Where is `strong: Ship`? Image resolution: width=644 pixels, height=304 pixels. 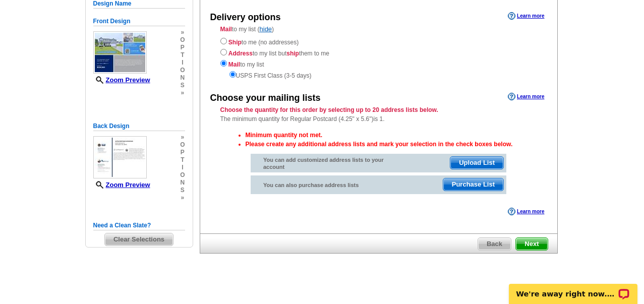 strong: Ship is located at coordinates (235, 43).